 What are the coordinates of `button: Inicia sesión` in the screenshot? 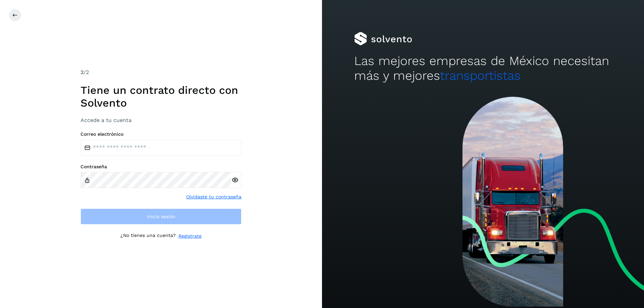 It's located at (161, 216).